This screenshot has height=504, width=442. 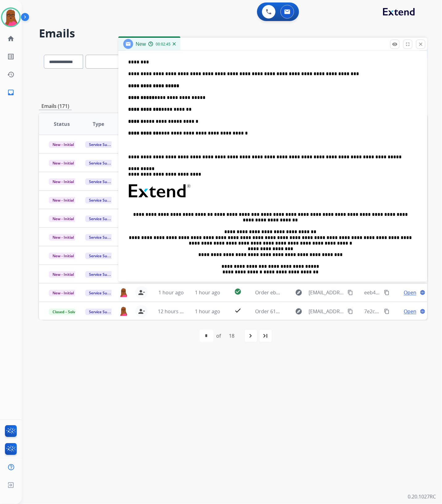 I want to click on mat-icon: check, so click(x=238, y=311).